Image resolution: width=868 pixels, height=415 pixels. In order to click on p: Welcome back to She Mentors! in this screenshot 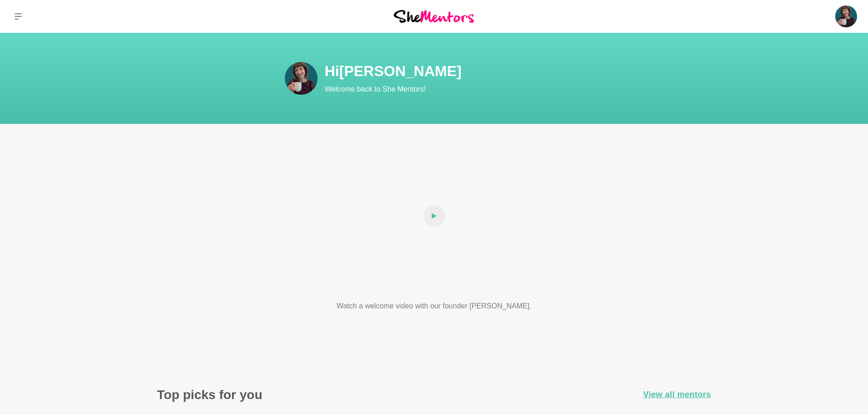, I will do `click(489, 89)`.